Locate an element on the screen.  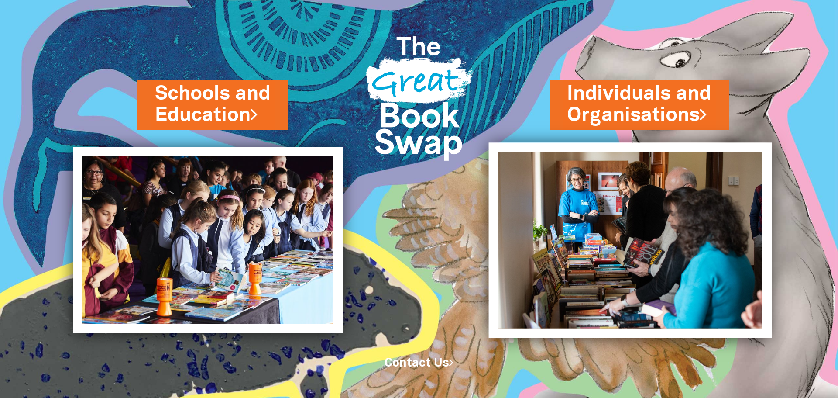
img: Schools and Education is located at coordinates (208, 240).